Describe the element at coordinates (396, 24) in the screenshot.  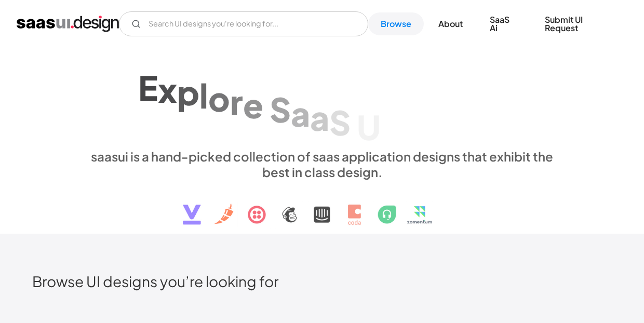
I see `a: Browse` at that location.